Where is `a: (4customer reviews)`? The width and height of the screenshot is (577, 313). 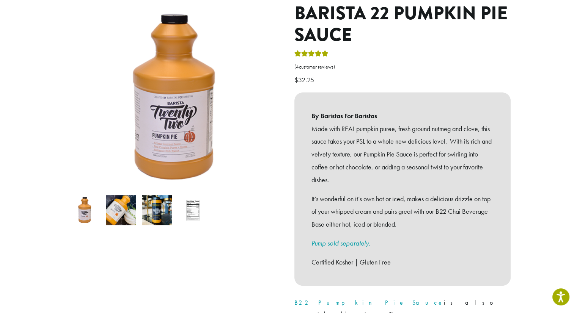 a: (4customer reviews) is located at coordinates (403, 67).